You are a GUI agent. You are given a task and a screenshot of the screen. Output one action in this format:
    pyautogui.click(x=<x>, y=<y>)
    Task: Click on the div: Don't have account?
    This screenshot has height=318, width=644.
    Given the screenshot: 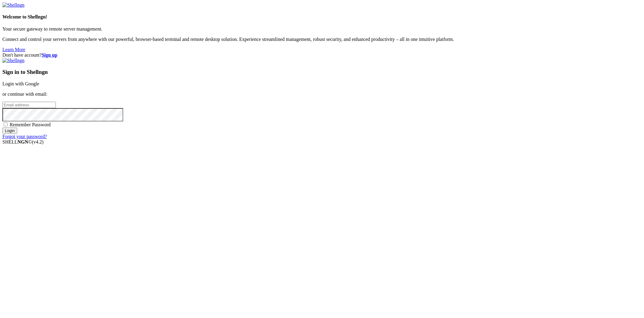 What is the action you would take?
    pyautogui.click(x=322, y=55)
    